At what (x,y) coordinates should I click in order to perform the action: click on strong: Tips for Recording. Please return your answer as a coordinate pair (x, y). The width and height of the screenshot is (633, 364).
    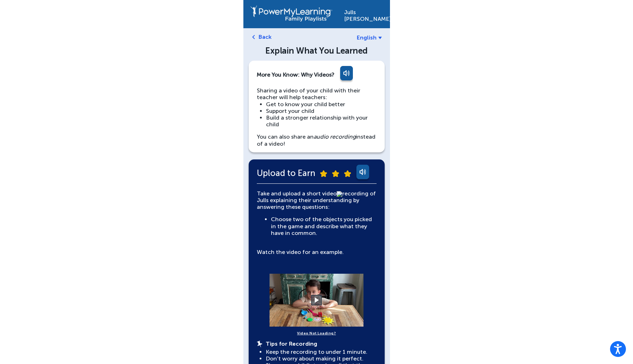
    Looking at the image, I should click on (291, 344).